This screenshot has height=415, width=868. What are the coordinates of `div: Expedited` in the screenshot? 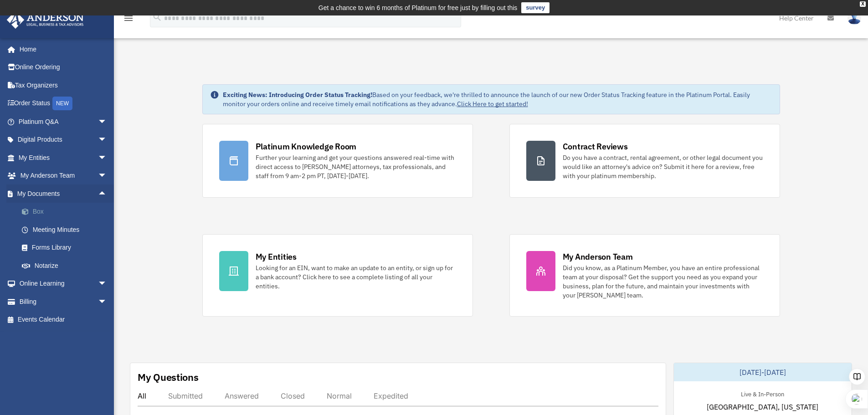 It's located at (391, 396).